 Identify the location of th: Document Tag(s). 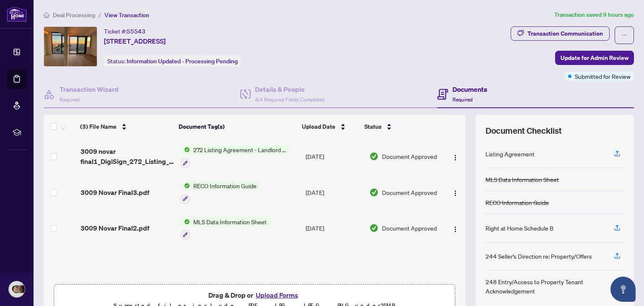
(237, 126).